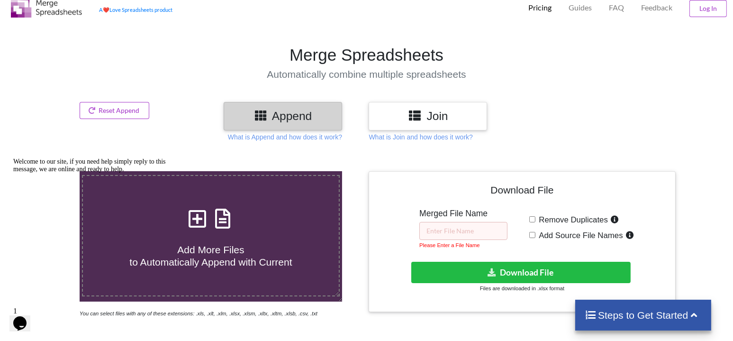  I want to click on h4: Steps to Get Started, so click(643, 315).